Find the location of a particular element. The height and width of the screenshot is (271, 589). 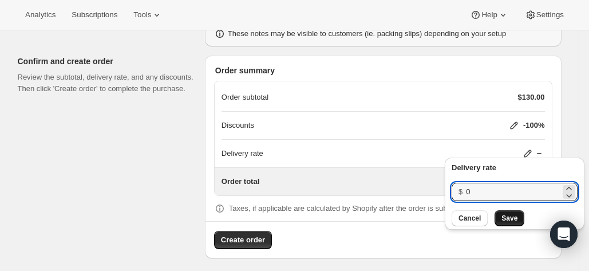

button: Cancel is located at coordinates (469, 218).